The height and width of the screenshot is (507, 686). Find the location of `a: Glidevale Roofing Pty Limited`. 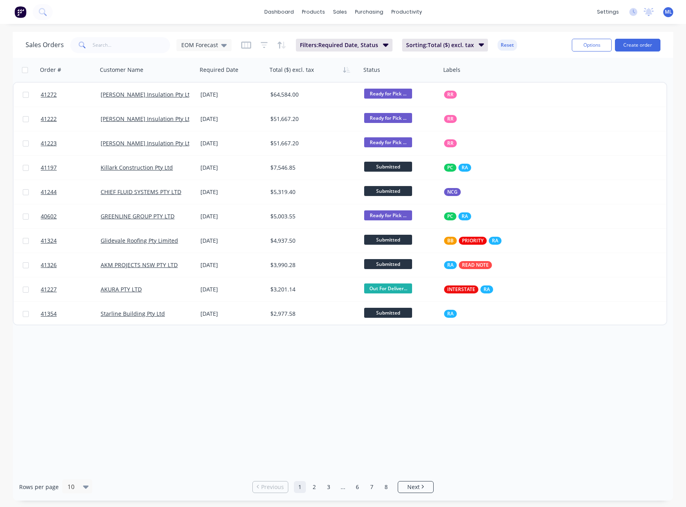

a: Glidevale Roofing Pty Limited is located at coordinates (139, 240).